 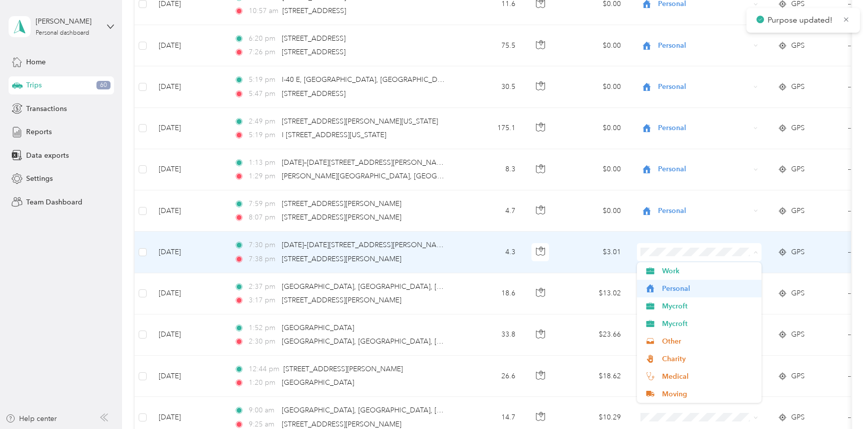 I want to click on span: 3:17 pm, so click(x=263, y=300).